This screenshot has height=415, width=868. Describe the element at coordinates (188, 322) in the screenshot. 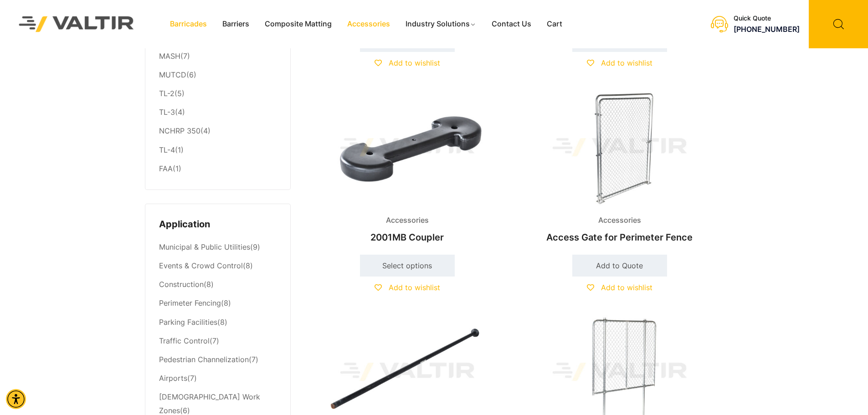

I see `a: Parking Facilities` at that location.